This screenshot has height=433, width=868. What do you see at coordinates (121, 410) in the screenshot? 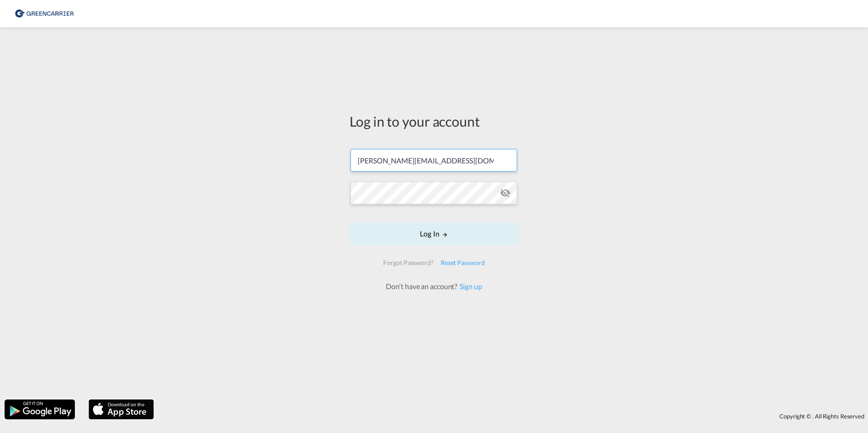
I see `img: apple.png` at bounding box center [121, 410].